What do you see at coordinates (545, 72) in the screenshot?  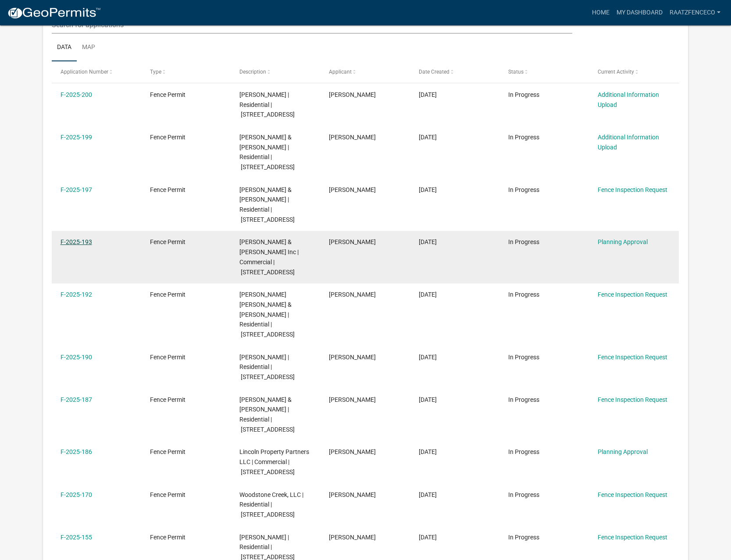 I see `datatable-header-cell: Status` at bounding box center [545, 72].